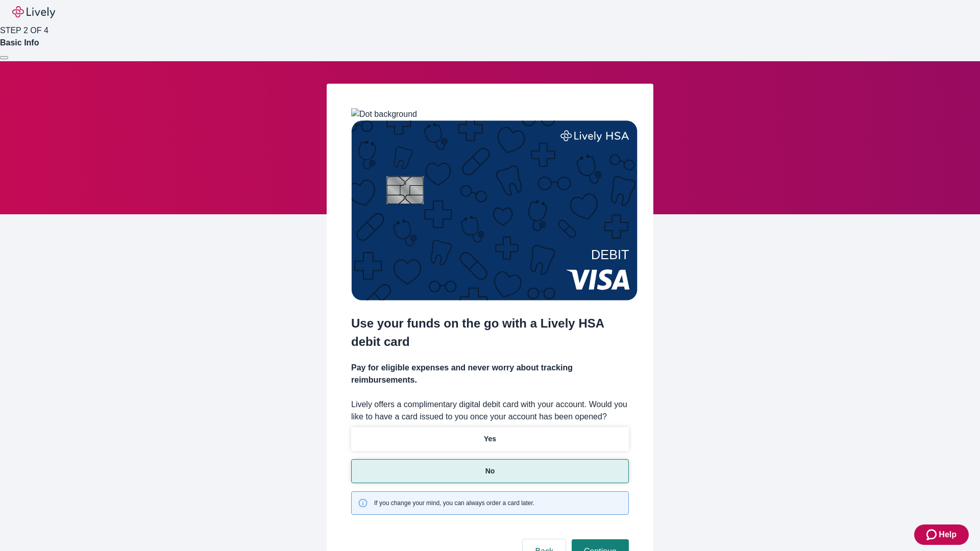 The width and height of the screenshot is (980, 551). What do you see at coordinates (490, 333) in the screenshot?
I see `h2: Use your funds on the go with a Lively HSA debit card` at bounding box center [490, 333].